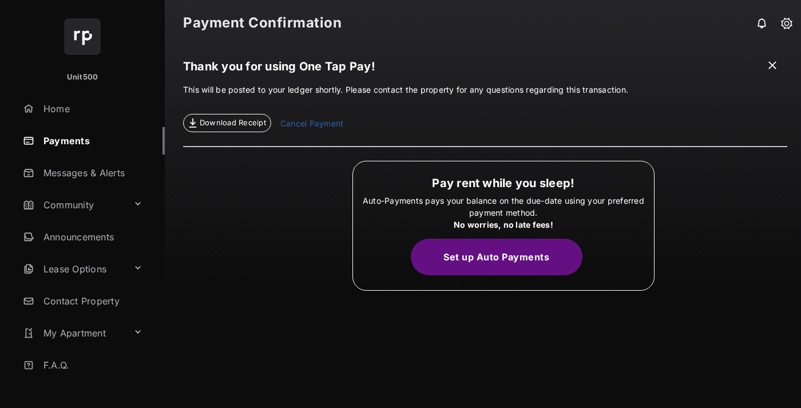 Image resolution: width=801 pixels, height=408 pixels. I want to click on h1: Pay rent while you sleep!, so click(504, 183).